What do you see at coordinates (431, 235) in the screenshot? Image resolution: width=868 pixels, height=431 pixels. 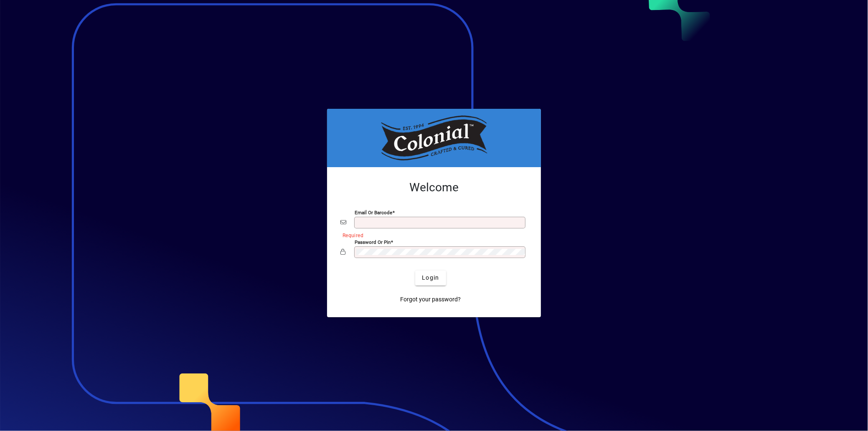 I see `mat-error: Required` at bounding box center [431, 235].